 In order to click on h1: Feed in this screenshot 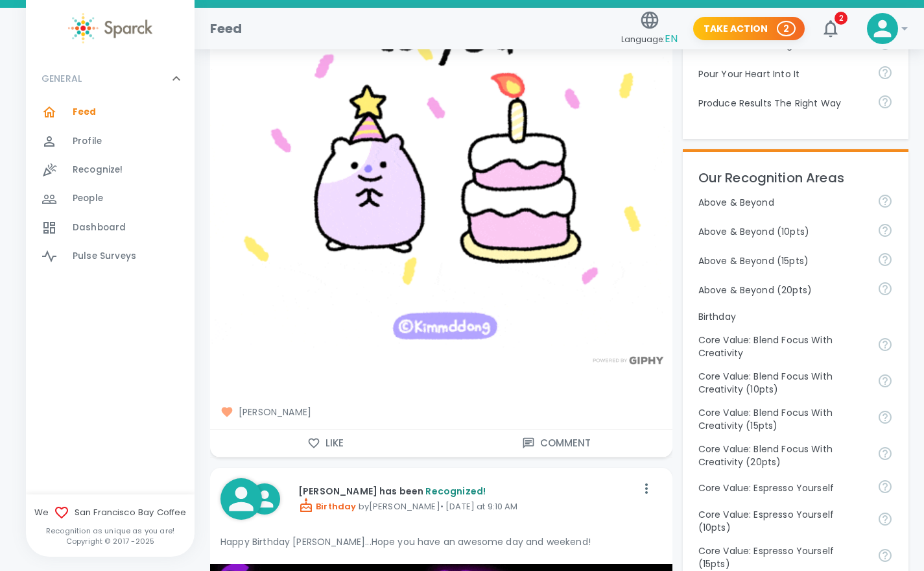, I will do `click(226, 28)`.